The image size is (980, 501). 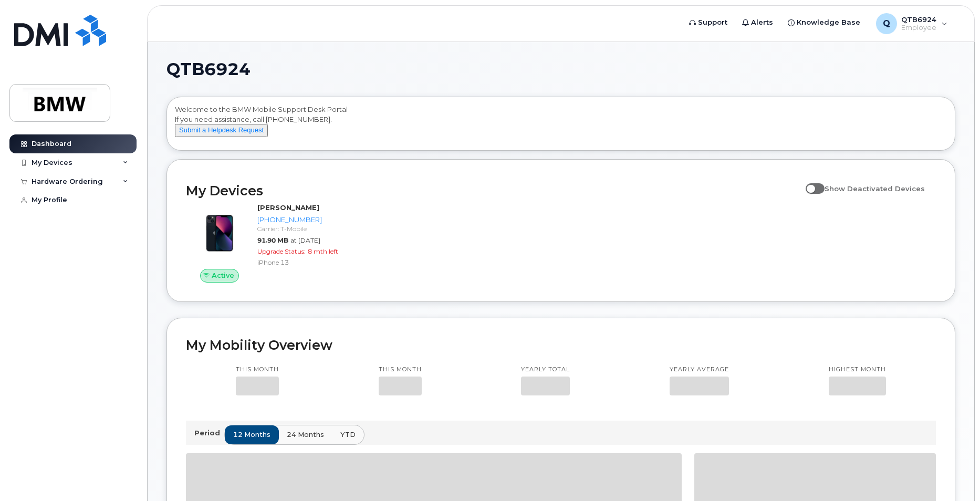 What do you see at coordinates (221, 130) in the screenshot?
I see `button: Submit a Helpdesk Request` at bounding box center [221, 130].